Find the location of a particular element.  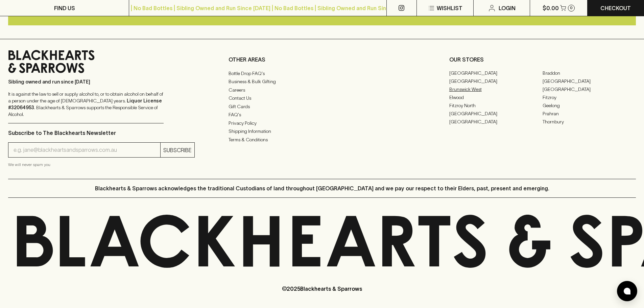

p: Checkout is located at coordinates (616, 8).